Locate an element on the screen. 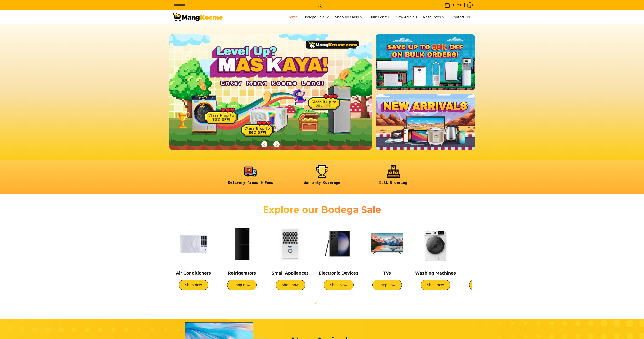  img: Washing Machines is located at coordinates (435, 244).